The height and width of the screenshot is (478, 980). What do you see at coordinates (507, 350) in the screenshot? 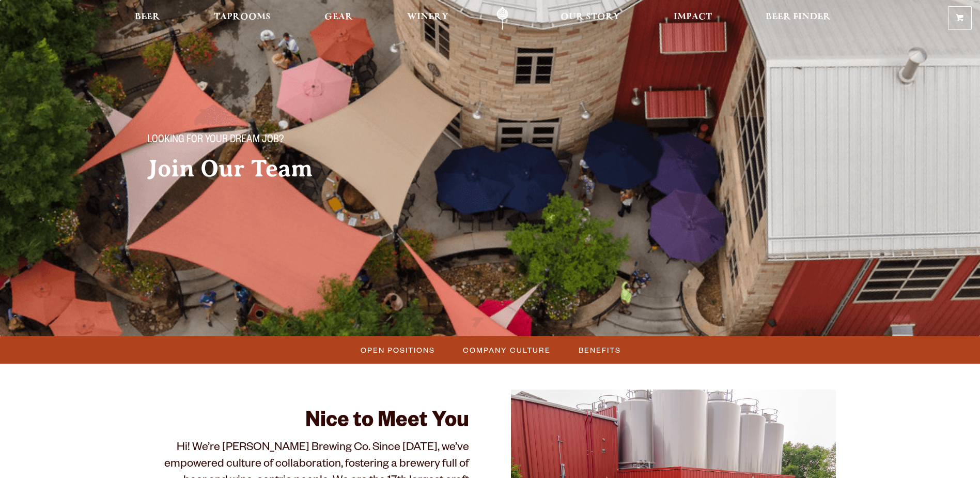
I see `span: Company Culture` at bounding box center [507, 350].